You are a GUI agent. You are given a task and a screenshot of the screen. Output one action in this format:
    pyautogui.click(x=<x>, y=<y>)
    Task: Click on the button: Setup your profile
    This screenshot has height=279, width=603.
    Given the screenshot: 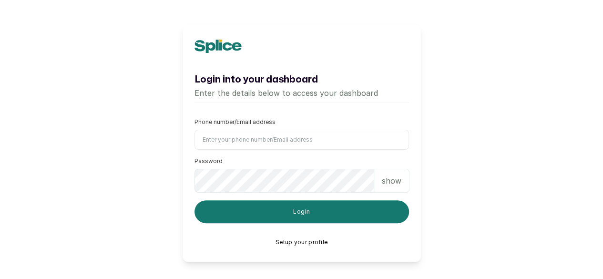 What is the action you would take?
    pyautogui.click(x=301, y=242)
    